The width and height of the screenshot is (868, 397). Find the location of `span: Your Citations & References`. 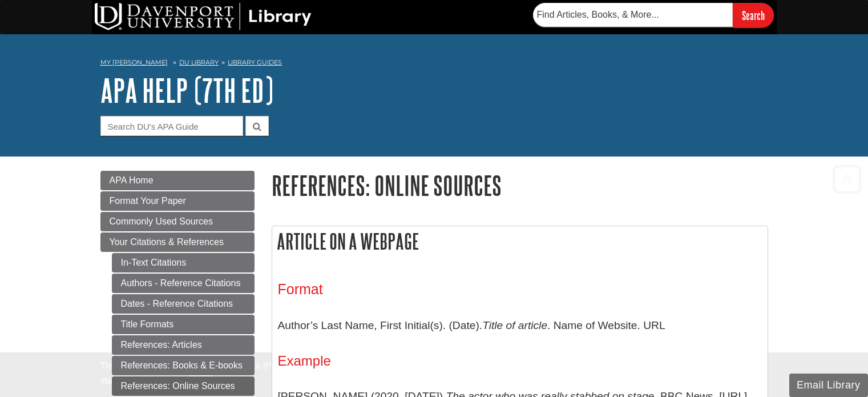

span: Your Citations & References is located at coordinates (166, 242).